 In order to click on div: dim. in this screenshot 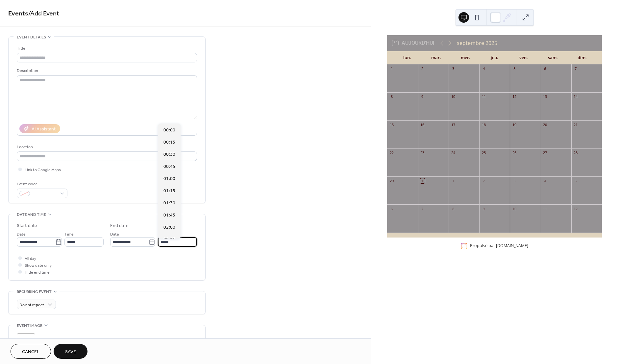, I will do `click(582, 58)`.